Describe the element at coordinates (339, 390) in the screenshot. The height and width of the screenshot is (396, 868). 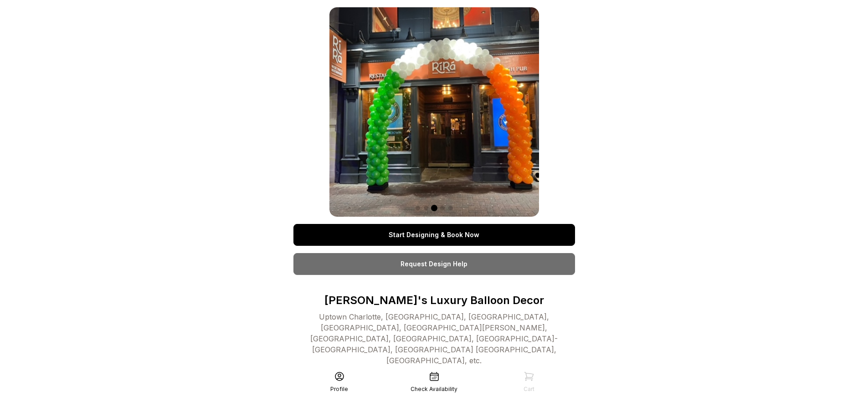
I see `div: Profile` at that location.